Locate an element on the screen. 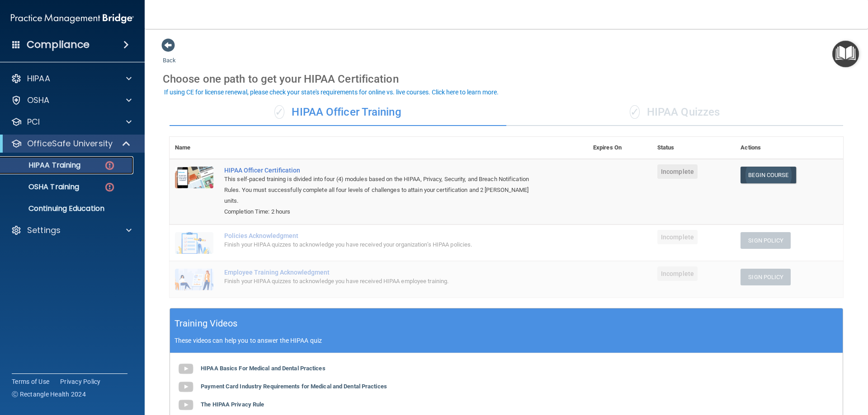  h4: Compliance is located at coordinates (58, 45).